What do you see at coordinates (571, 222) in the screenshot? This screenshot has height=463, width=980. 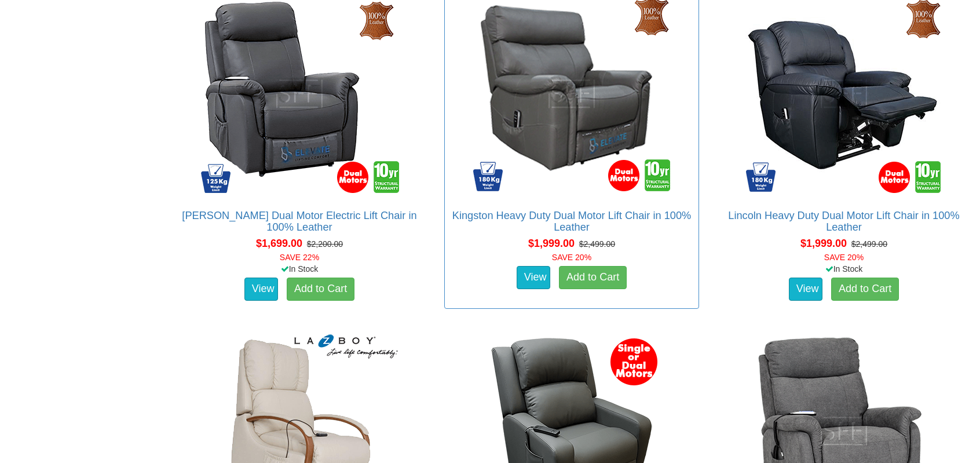 I see `a: Kingston Heavy Duty Dual Motor Lift Chair in 100% Leather` at bounding box center [571, 222].